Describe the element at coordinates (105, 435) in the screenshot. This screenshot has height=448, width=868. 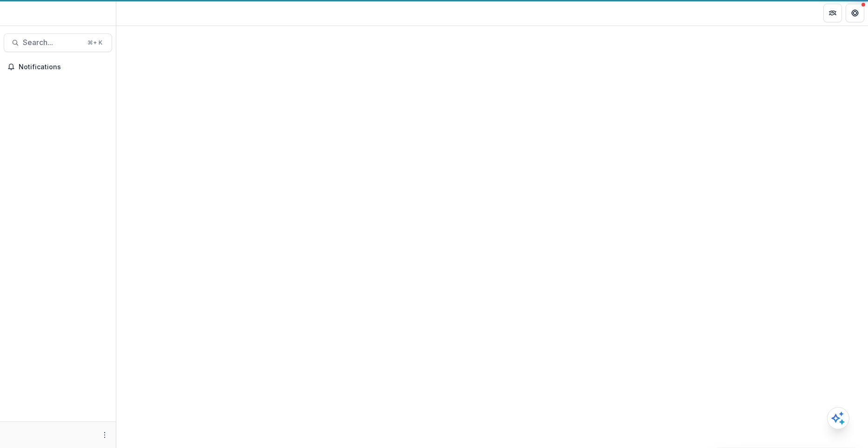
I see `button: More` at that location.